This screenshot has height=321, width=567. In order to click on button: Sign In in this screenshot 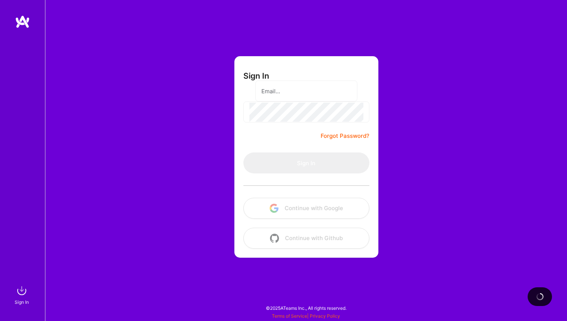, I will do `click(306, 163)`.